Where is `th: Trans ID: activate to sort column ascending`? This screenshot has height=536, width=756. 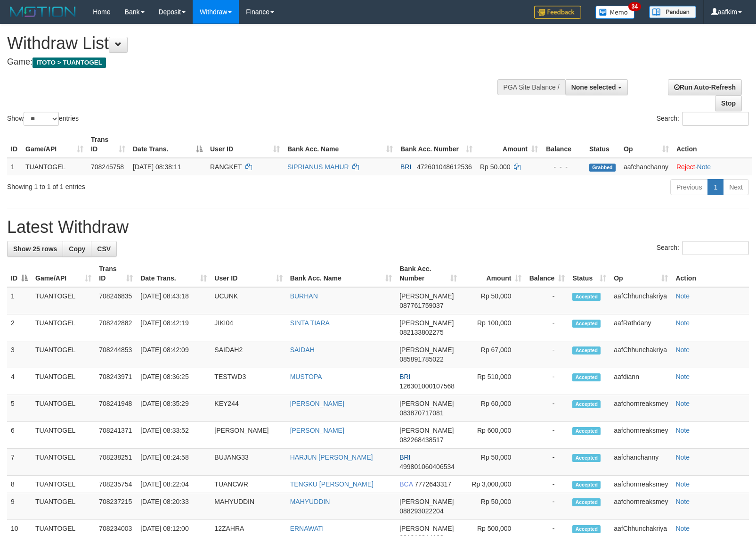
th: Trans ID: activate to sort column ascending is located at coordinates (116, 273).